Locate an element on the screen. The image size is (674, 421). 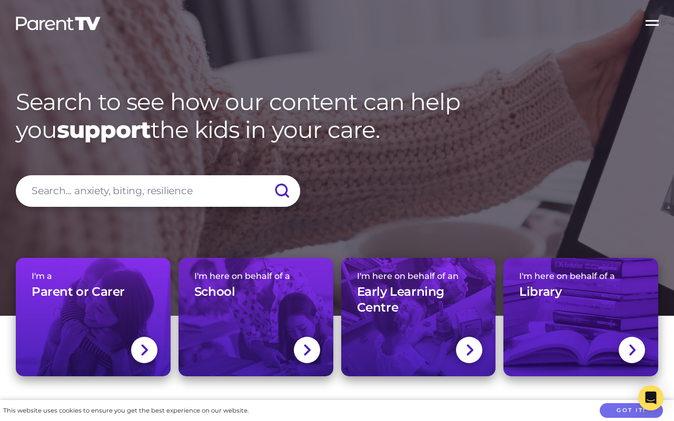
a: I'm aParent or Carer is located at coordinates (93, 317).